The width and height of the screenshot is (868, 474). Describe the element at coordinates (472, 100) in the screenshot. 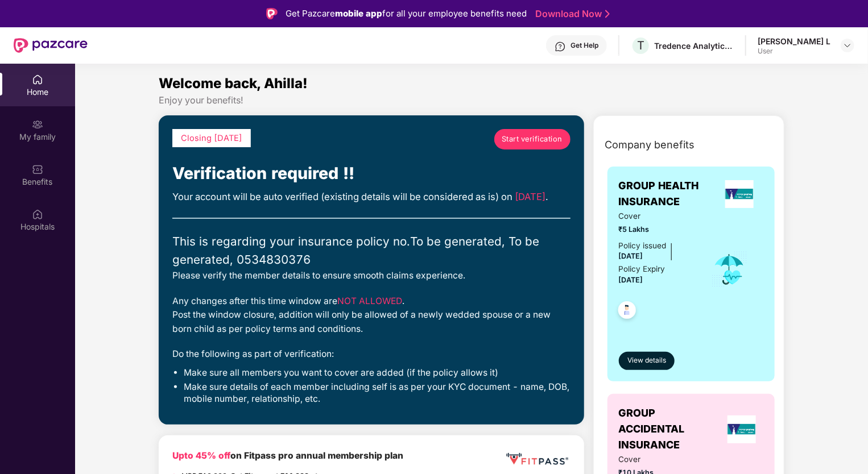

I see `div: Enjoy your benefits!` at that location.